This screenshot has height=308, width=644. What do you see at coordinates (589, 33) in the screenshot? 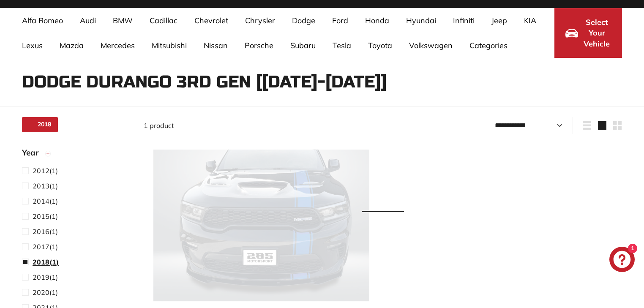
I see `button: Select Your Vehicle` at bounding box center [589, 33].